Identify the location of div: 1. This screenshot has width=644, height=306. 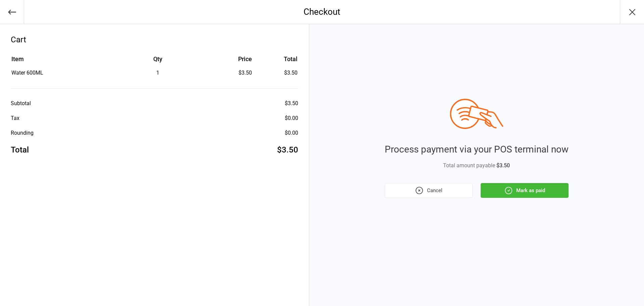
(158, 73).